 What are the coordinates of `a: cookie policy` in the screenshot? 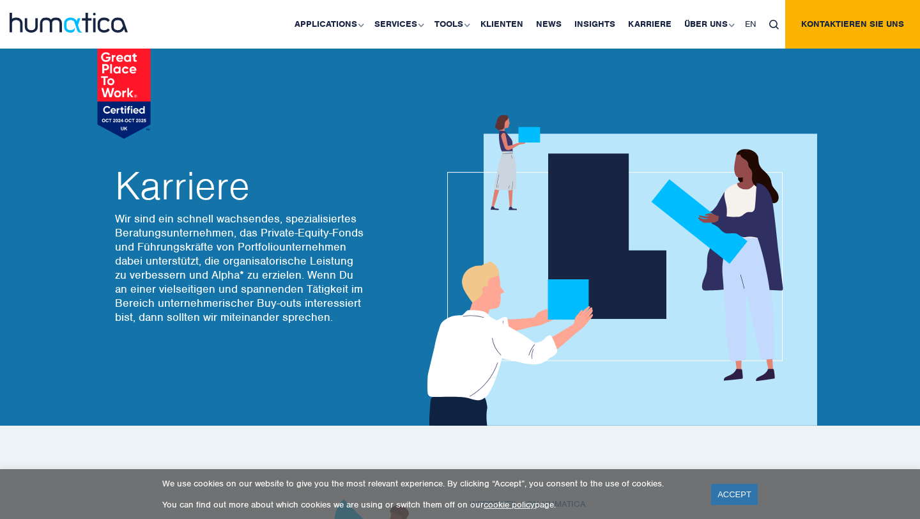 It's located at (509, 504).